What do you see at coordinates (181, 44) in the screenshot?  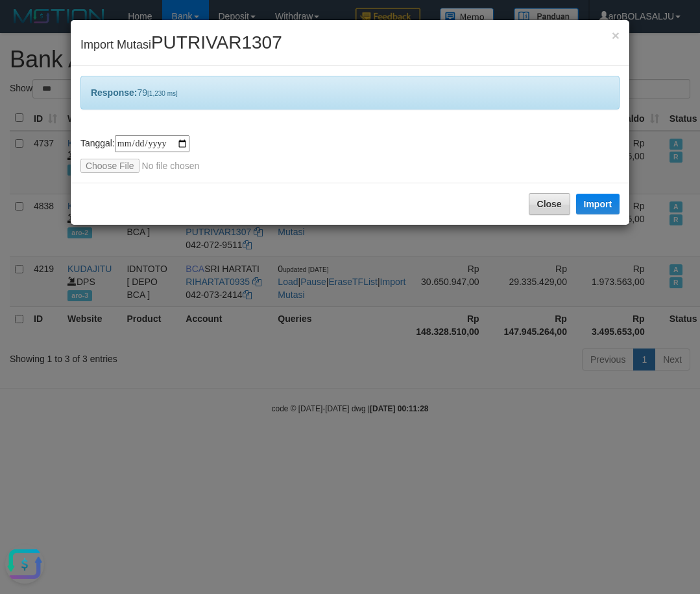 I see `span: Import Mutasi` at bounding box center [181, 44].